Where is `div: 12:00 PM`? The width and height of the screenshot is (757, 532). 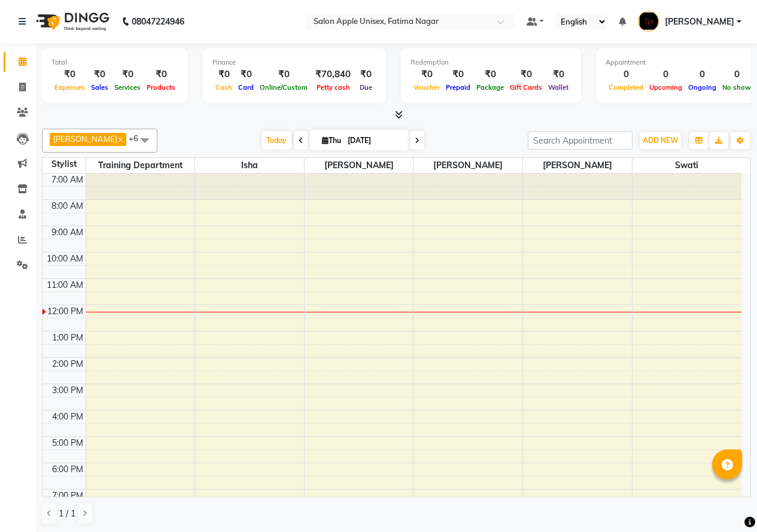
div: 12:00 PM is located at coordinates (65, 311).